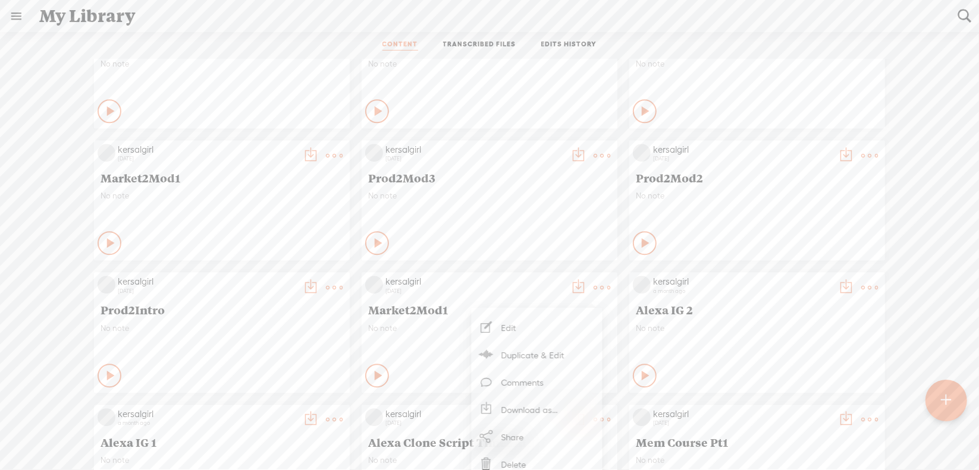  Describe the element at coordinates (757, 178) in the screenshot. I see `span: Prod2Mod2` at that location.